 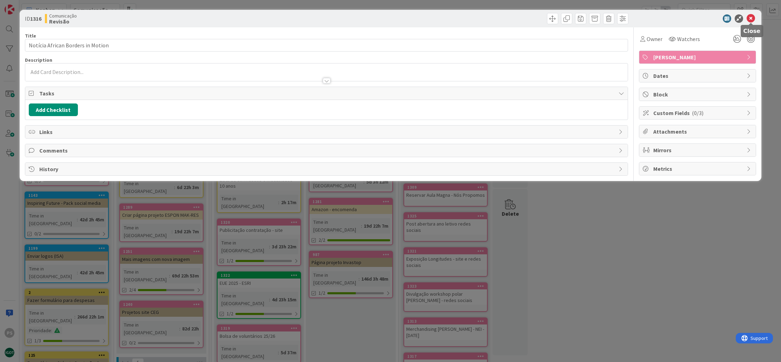 What do you see at coordinates (698, 150) in the screenshot?
I see `span: Mirrors` at bounding box center [698, 150].